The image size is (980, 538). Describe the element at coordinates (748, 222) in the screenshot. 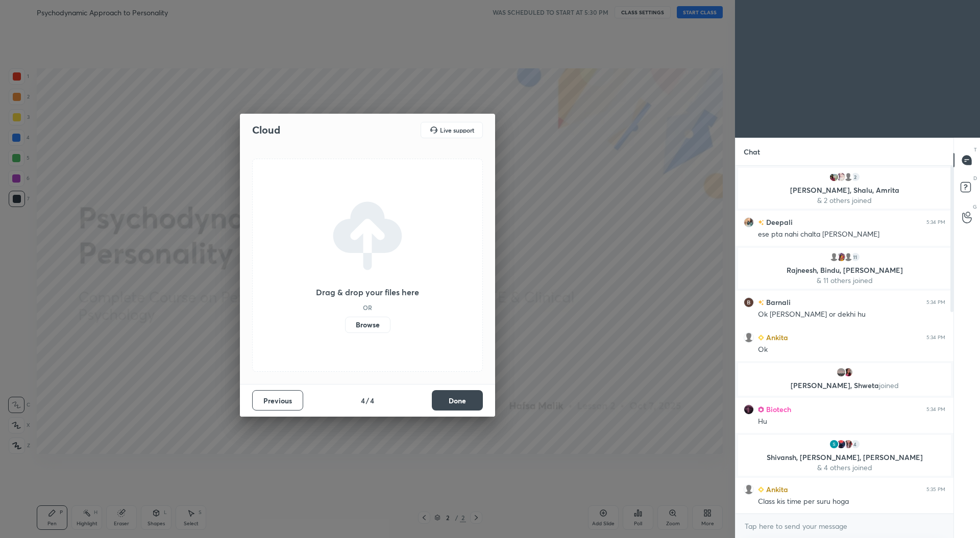

I see `img: 9110a26b629348df98664a932b96c492.jpg` at that location.